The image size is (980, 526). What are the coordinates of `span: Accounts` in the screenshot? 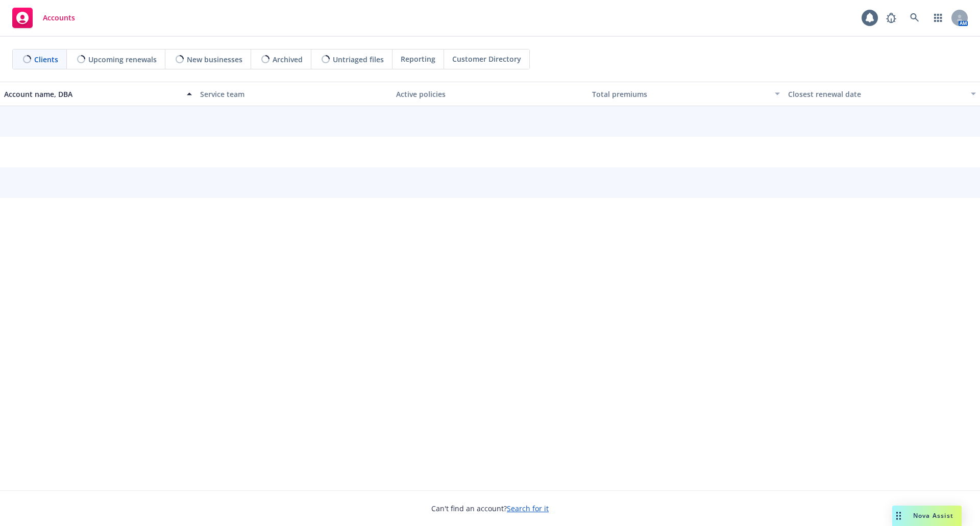 It's located at (59, 18).